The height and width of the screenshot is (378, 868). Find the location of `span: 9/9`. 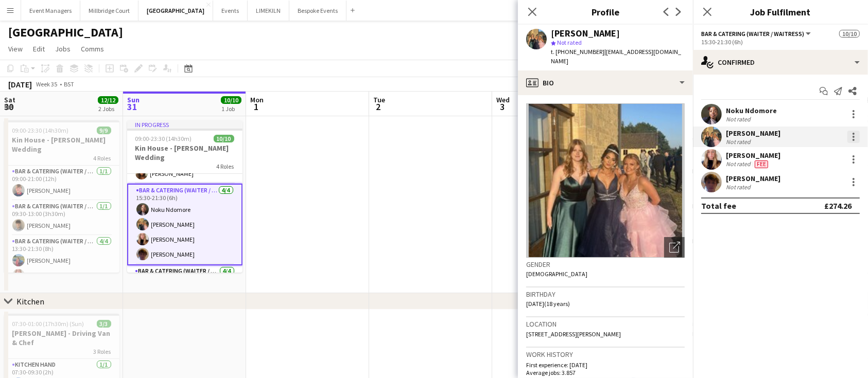

span: 9/9 is located at coordinates (104, 130).